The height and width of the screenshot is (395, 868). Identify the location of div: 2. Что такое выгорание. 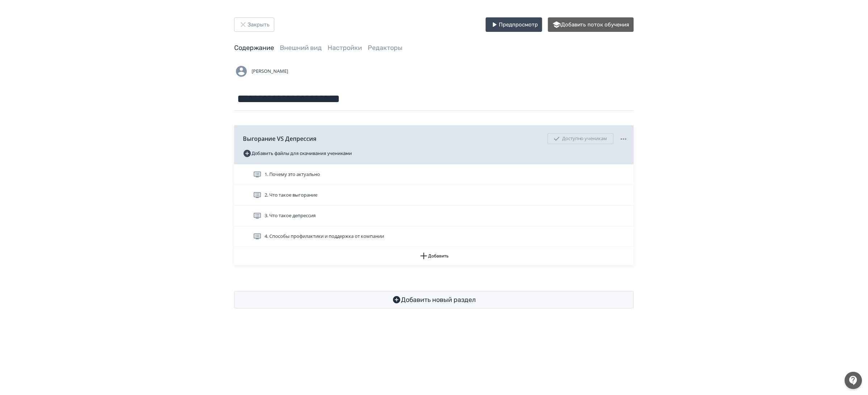
(434, 195).